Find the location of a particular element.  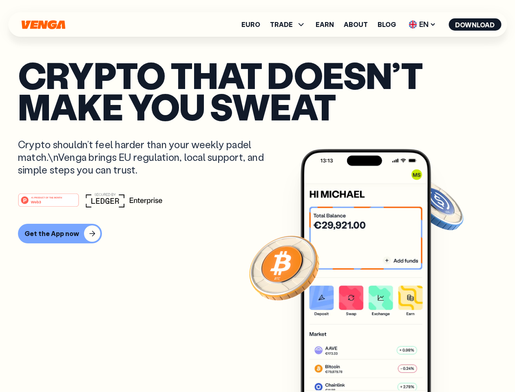

p: Crypto that doesn’t make you sweat is located at coordinates (257, 90).